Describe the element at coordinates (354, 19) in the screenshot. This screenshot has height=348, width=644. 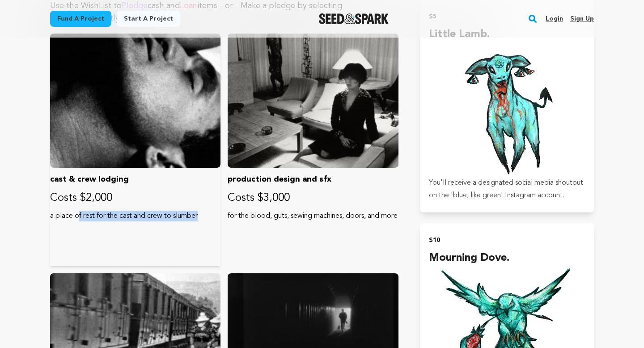
I see `a: Seed&Spark Homepage` at that location.